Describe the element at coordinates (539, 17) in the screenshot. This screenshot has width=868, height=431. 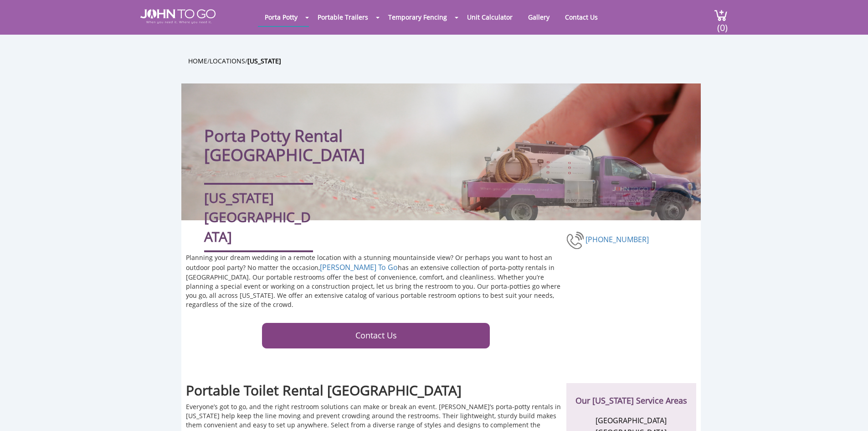
I see `a: Gallery` at that location.